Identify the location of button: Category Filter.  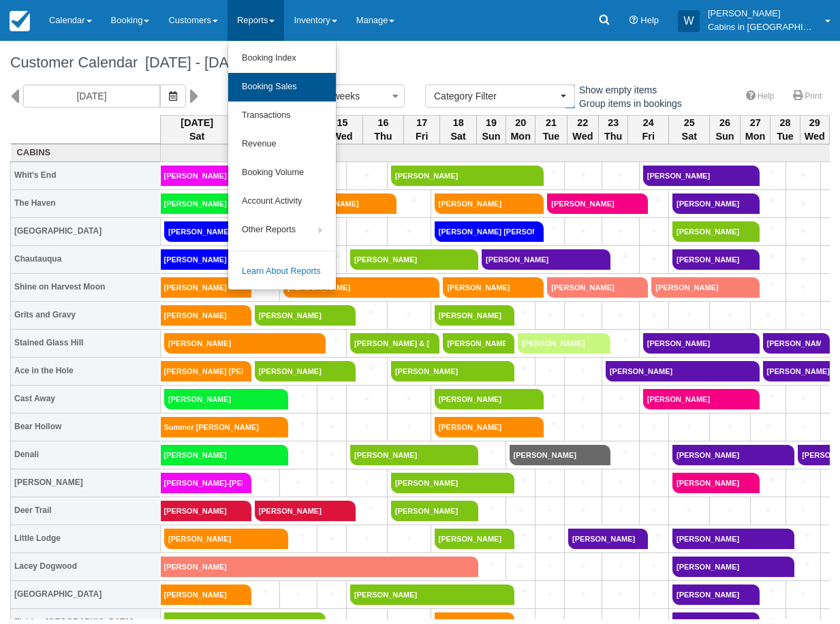
(500, 96).